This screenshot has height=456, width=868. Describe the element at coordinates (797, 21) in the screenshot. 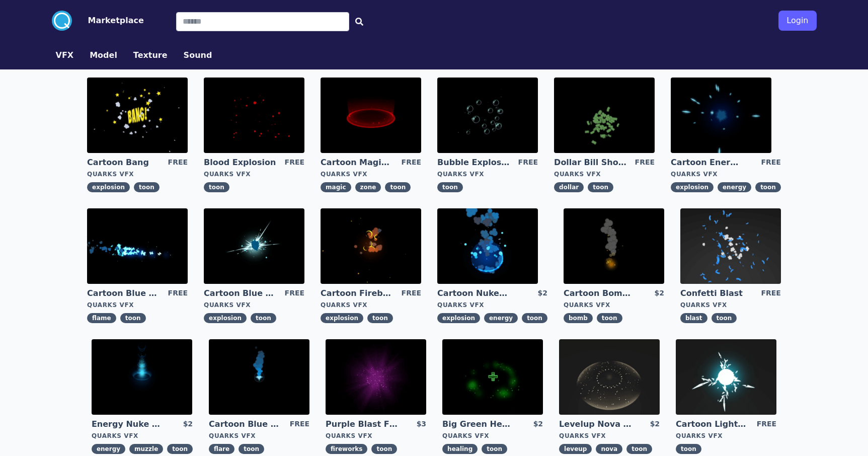

I see `a: Login` at that location.